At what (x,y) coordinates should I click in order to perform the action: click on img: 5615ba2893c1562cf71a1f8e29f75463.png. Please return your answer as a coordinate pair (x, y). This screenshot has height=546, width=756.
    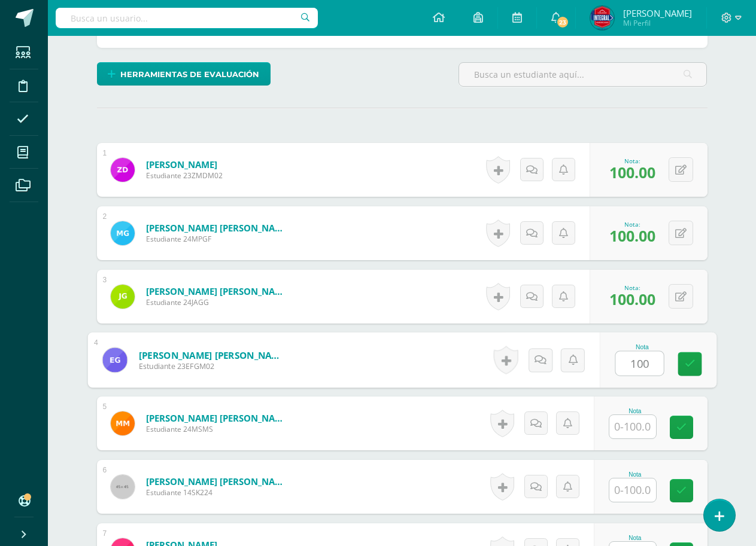
    Looking at the image, I should click on (114, 359).